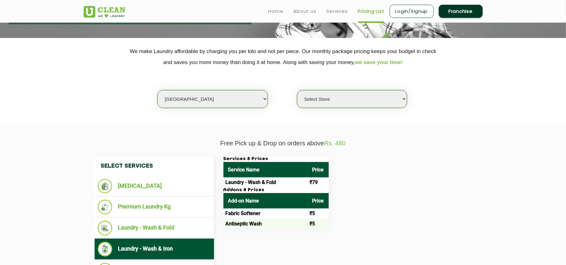 This screenshot has width=566, height=265. What do you see at coordinates (154, 166) in the screenshot?
I see `h4: Select Services` at bounding box center [154, 166].